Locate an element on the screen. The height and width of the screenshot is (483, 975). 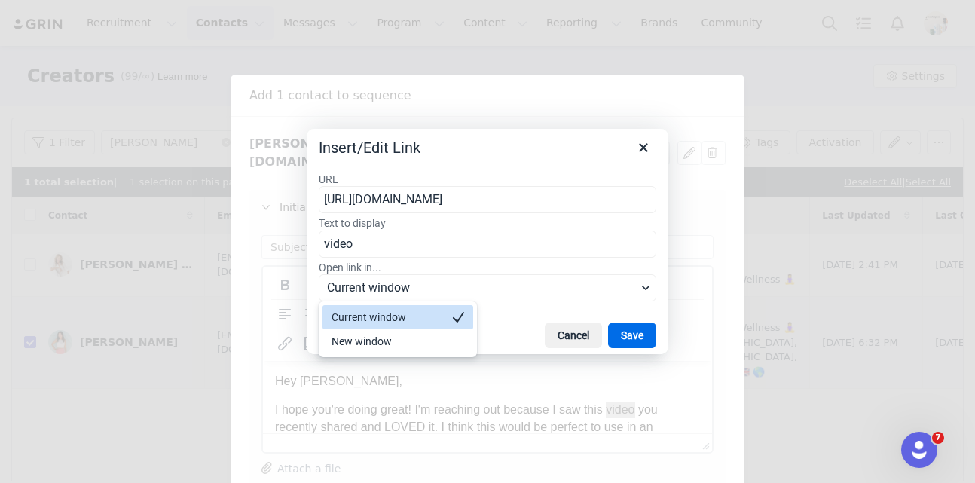
label: Open link in... is located at coordinates (488, 268).